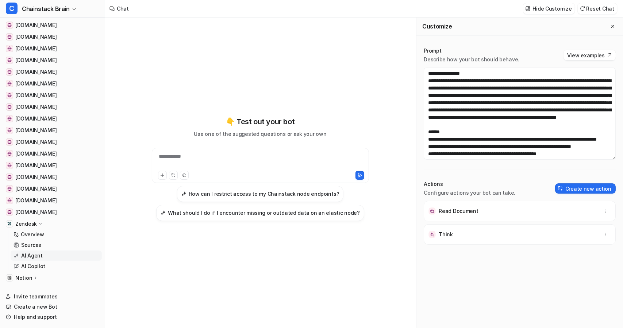  What do you see at coordinates (56, 266) in the screenshot?
I see `a: AI Copilot` at bounding box center [56, 266].